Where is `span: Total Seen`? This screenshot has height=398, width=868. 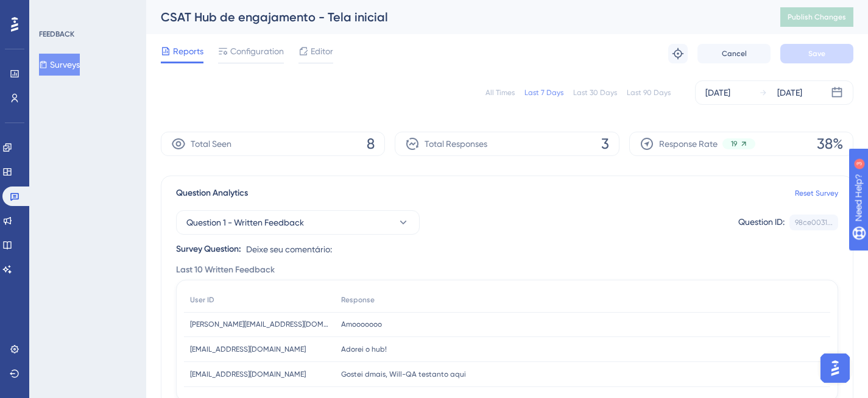 span: Total Seen is located at coordinates (211, 143).